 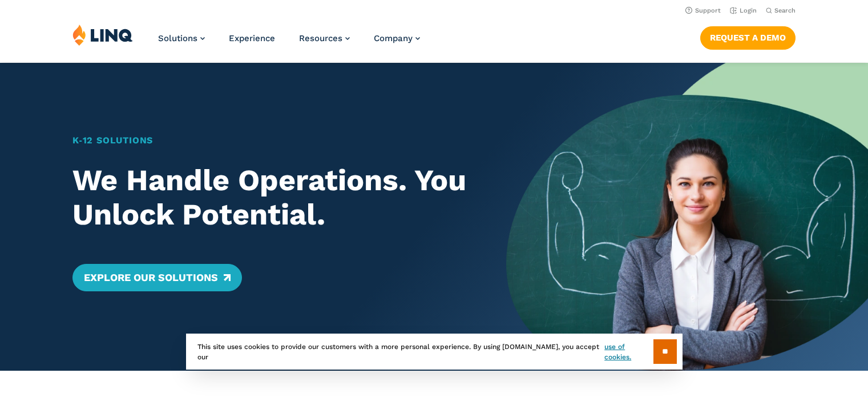 What do you see at coordinates (272, 197) in the screenshot?
I see `h2: We Handle Operations. You Unlock Potential.` at bounding box center [272, 197].